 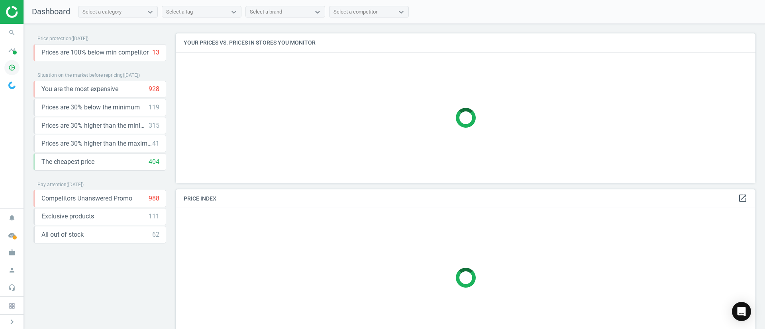 What do you see at coordinates (80, 75) in the screenshot?
I see `span: Situation on the market before repricing` at bounding box center [80, 75].